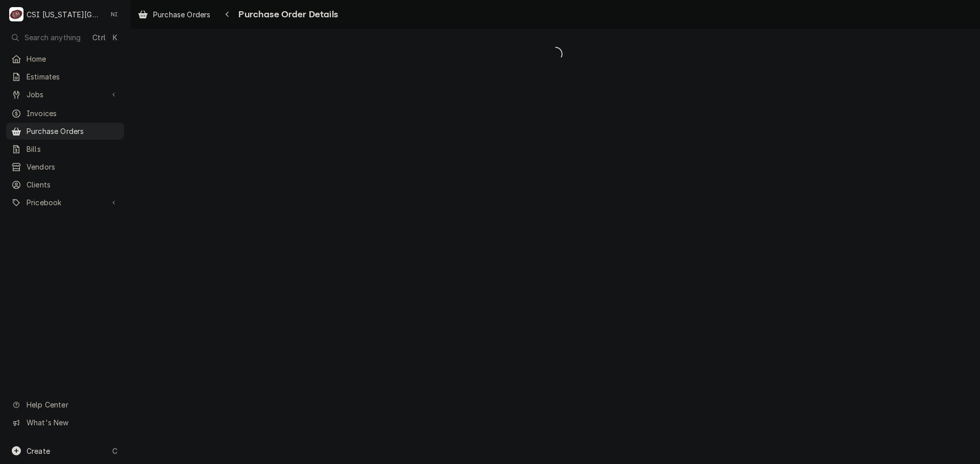  I want to click on a: Clients, so click(64, 185).